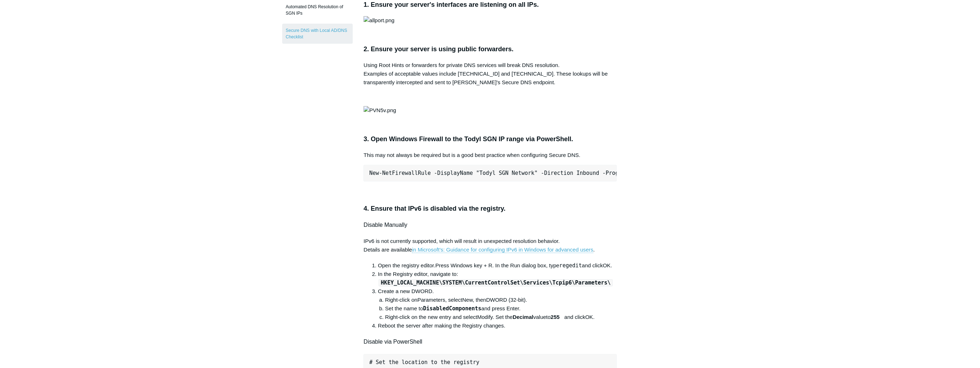  Describe the element at coordinates (539, 317) in the screenshot. I see `span: value` at that location.